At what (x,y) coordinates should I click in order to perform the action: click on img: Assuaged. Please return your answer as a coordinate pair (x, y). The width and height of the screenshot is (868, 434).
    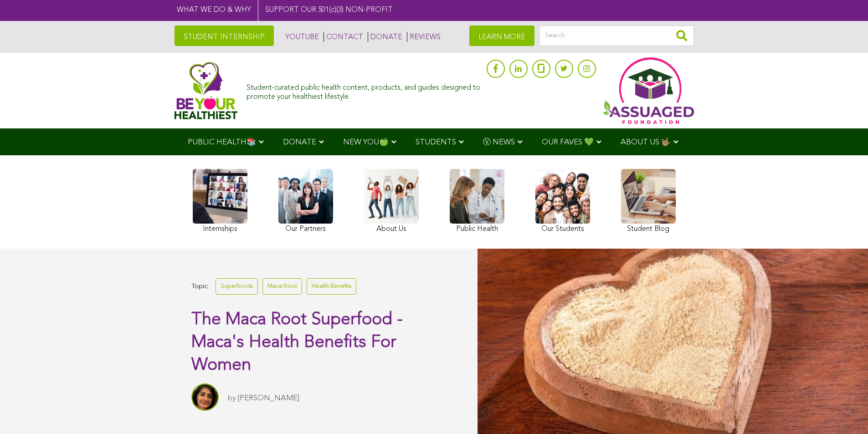
    Looking at the image, I should click on (206, 91).